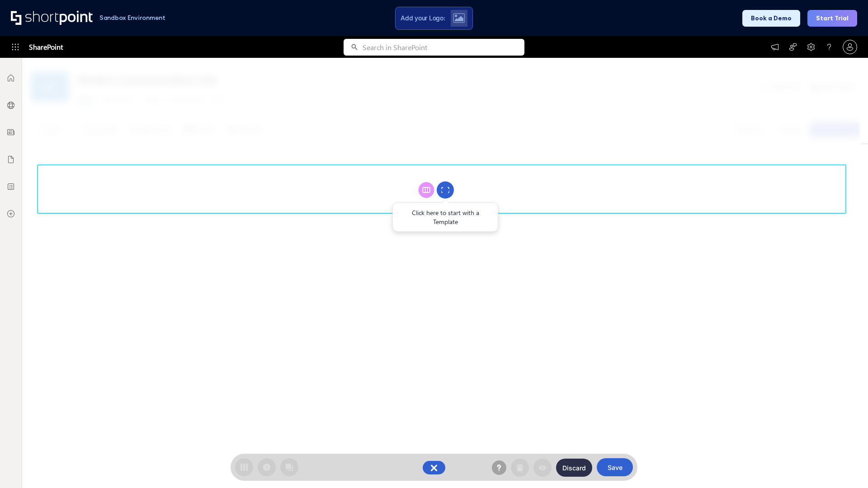 This screenshot has height=488, width=868. What do you see at coordinates (615, 467) in the screenshot?
I see `button: Save` at bounding box center [615, 467].